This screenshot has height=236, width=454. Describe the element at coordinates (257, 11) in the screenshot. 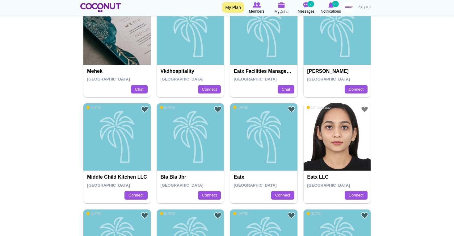

I see `span: Members` at that location.